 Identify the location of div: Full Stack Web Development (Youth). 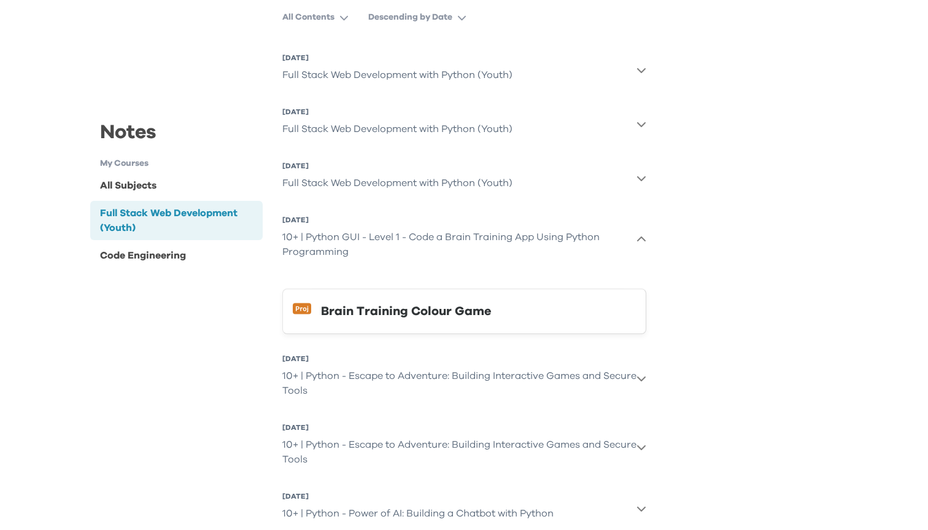
(179, 220).